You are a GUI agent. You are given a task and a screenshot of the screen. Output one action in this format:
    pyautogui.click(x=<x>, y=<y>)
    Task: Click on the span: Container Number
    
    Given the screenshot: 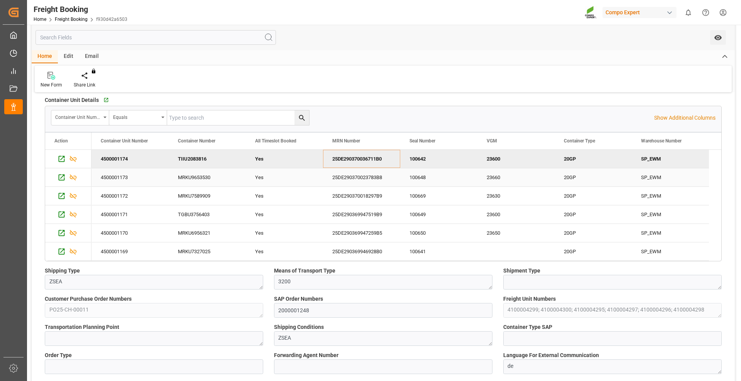 What is the action you would take?
    pyautogui.click(x=196, y=141)
    